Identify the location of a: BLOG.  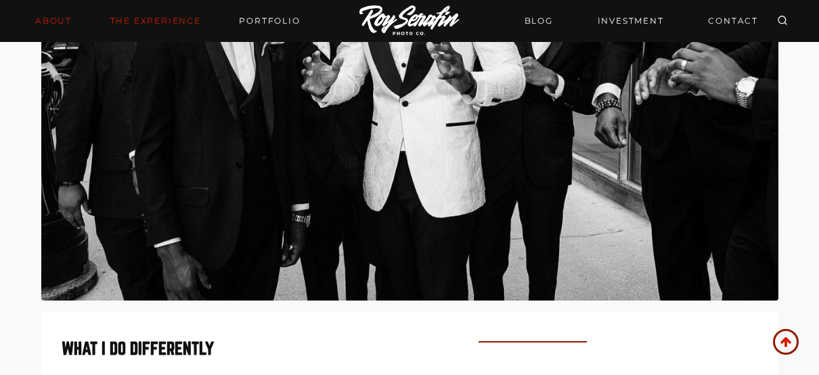
(539, 20).